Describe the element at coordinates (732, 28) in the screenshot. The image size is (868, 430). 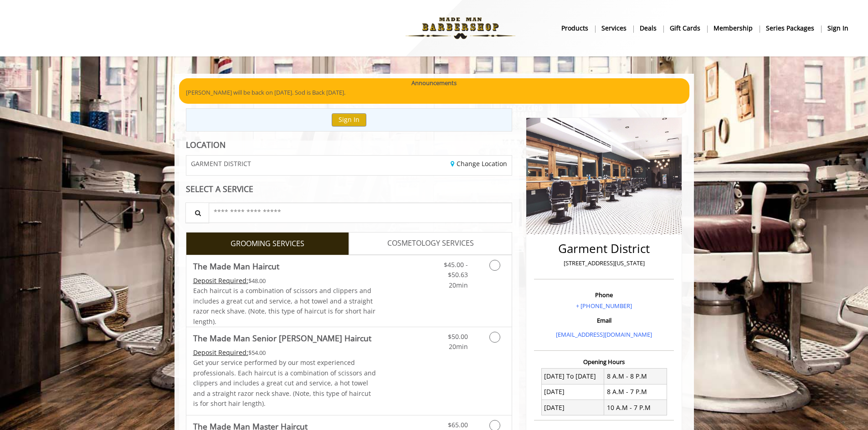
I see `a: MembershipMembership` at that location.